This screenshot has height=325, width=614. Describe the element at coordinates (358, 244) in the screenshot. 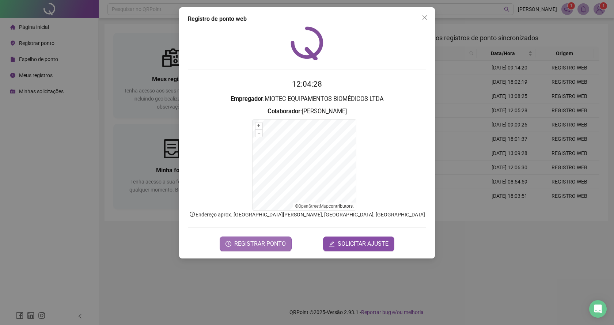

I see `button: editSOLICITAR AJUSTE` at that location.